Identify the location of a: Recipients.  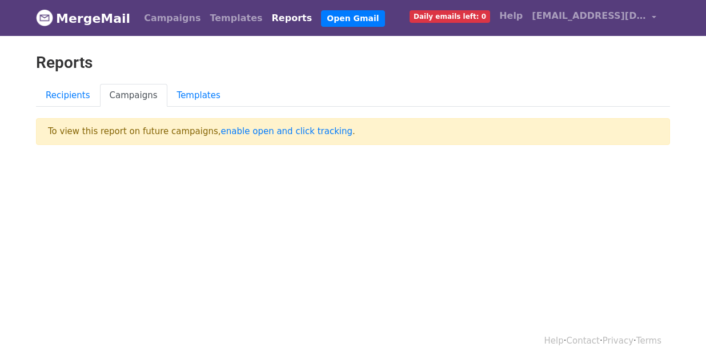
(68, 95).